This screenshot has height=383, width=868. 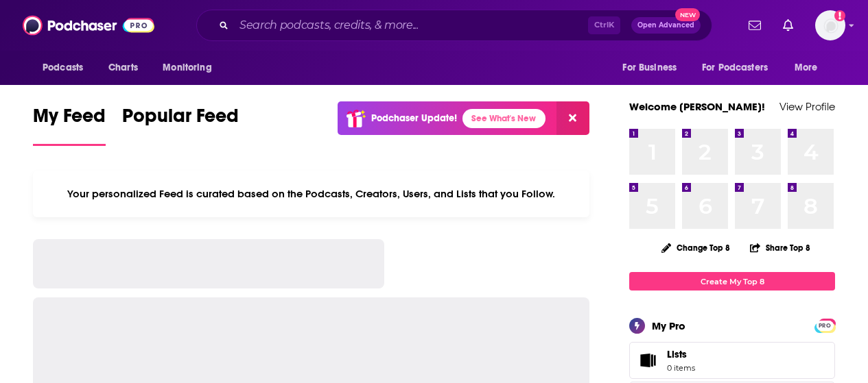 What do you see at coordinates (732, 361) in the screenshot?
I see `a: Lists` at bounding box center [732, 361].